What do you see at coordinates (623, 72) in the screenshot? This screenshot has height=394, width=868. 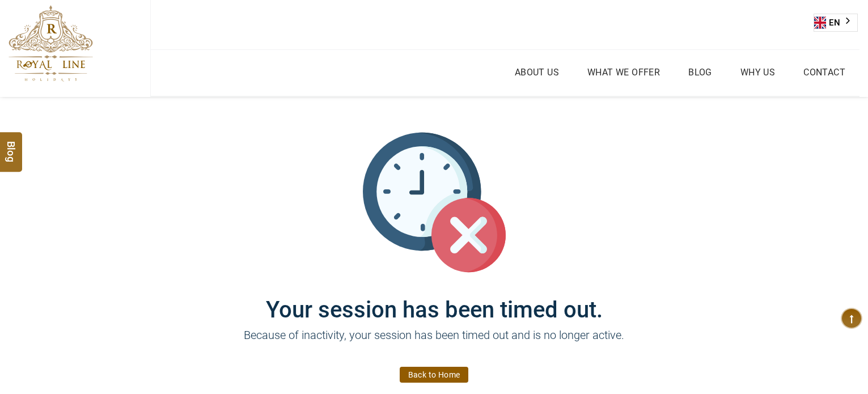 I see `a: What we Offer` at bounding box center [623, 72].